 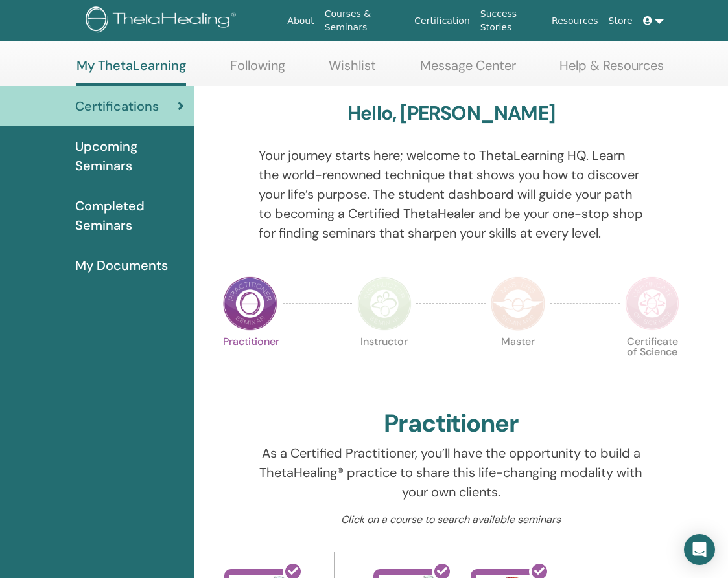 What do you see at coordinates (620, 20) in the screenshot?
I see `a: Store` at bounding box center [620, 20].